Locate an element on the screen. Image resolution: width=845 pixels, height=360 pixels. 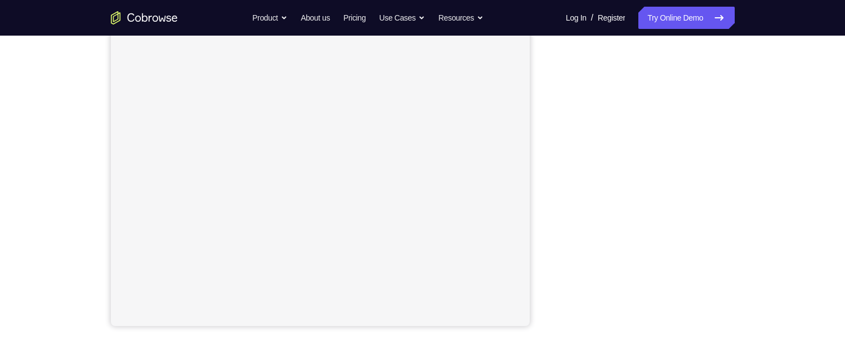
a: Go to the home page is located at coordinates (144, 18).